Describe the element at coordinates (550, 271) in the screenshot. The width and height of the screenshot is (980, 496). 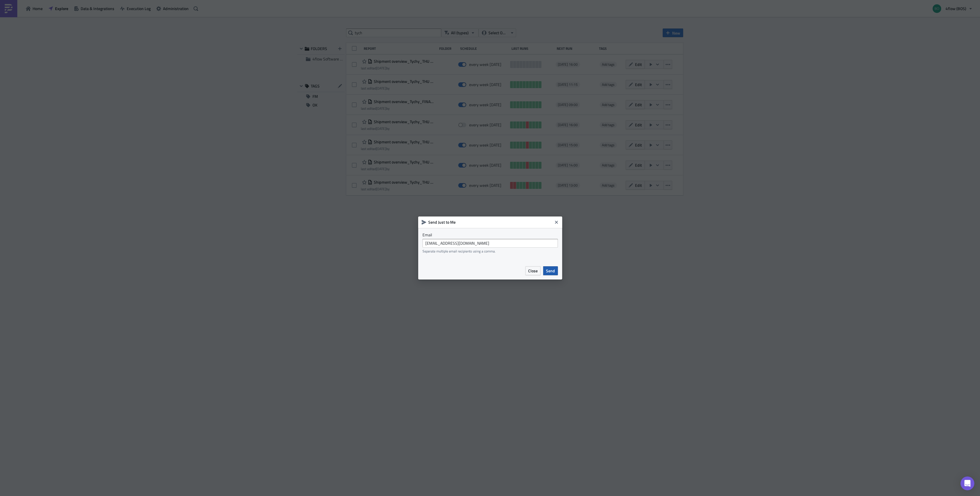
I see `span: Send` at that location.